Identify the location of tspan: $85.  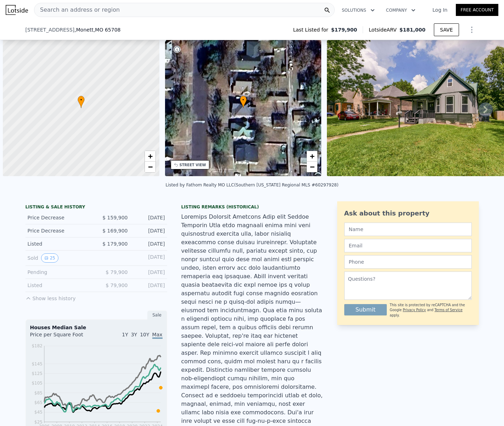
(38, 393).